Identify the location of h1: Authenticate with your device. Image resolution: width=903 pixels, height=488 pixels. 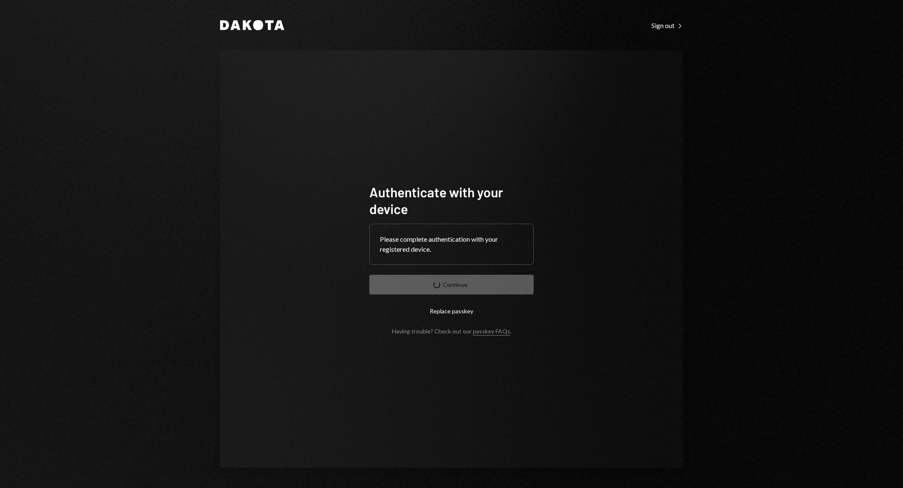
(451, 200).